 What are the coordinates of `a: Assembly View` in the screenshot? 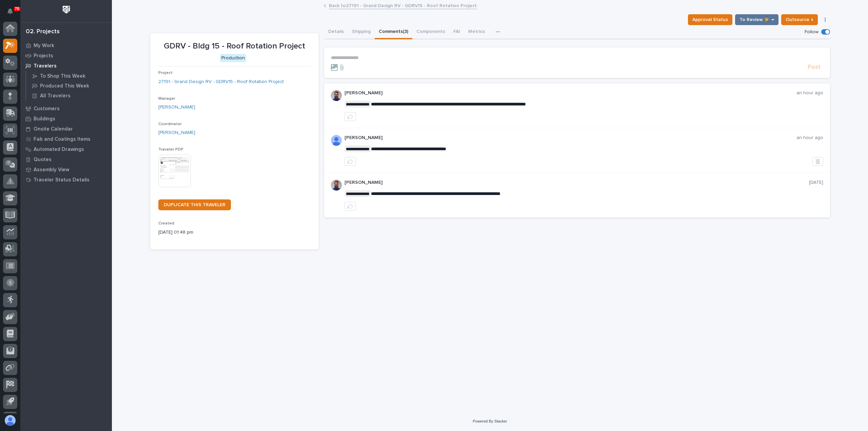 It's located at (66, 169).